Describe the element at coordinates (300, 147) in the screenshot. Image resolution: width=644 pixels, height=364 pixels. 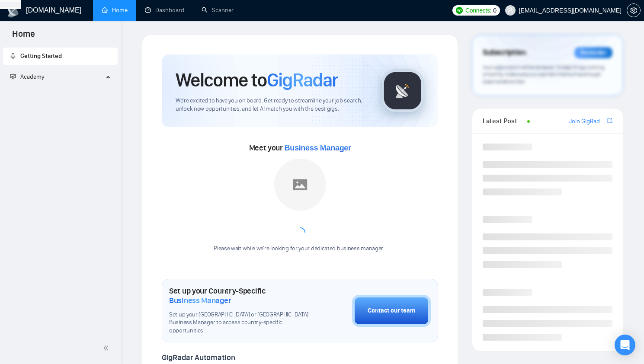
I see `span: Meet your` at that location.